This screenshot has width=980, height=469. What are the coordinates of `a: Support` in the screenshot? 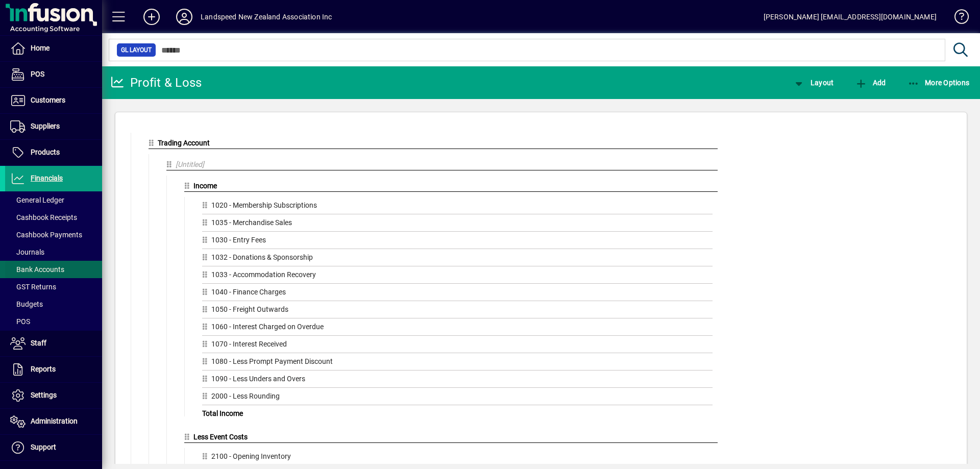 It's located at (53, 448).